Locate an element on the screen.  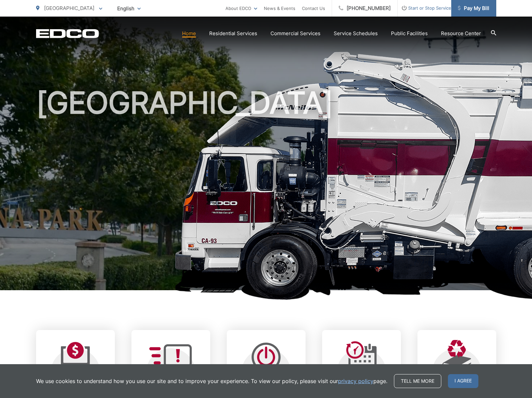
a: Contact Us is located at coordinates (314, 8).